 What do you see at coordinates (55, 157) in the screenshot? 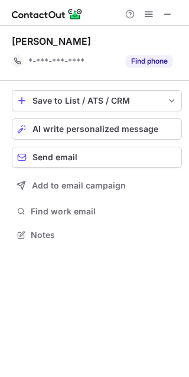
I see `span: Send email` at bounding box center [55, 157].